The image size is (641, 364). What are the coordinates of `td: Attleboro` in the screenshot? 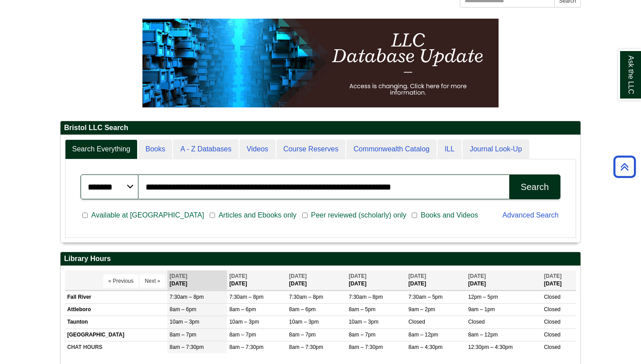 It's located at (116, 310).